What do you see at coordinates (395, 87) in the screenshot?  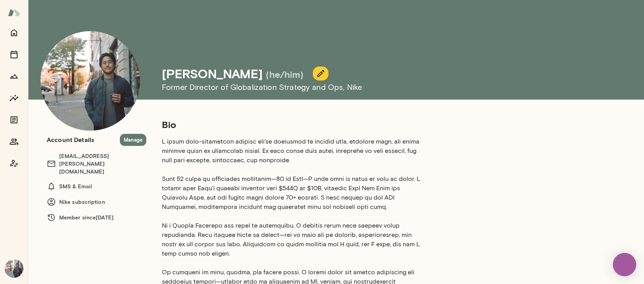 I see `h6: Former Director of Globalization Strategy and Ops , Nike` at bounding box center [395, 87].